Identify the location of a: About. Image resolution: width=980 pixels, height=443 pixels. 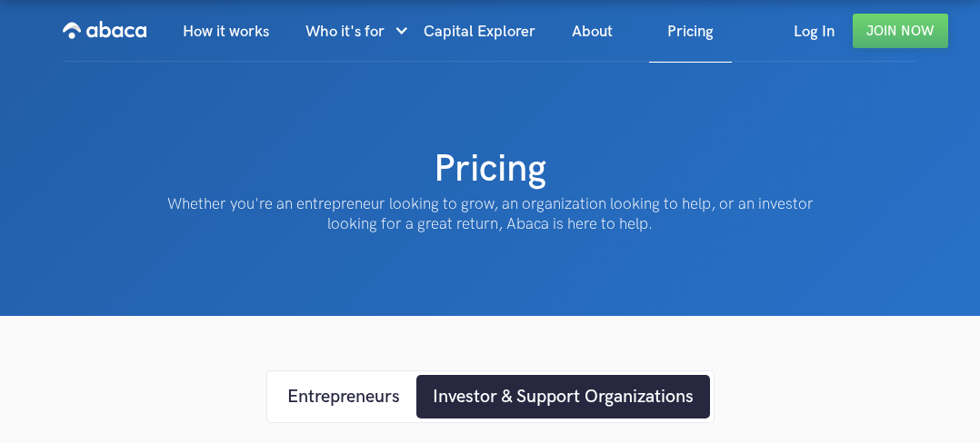
(592, 32).